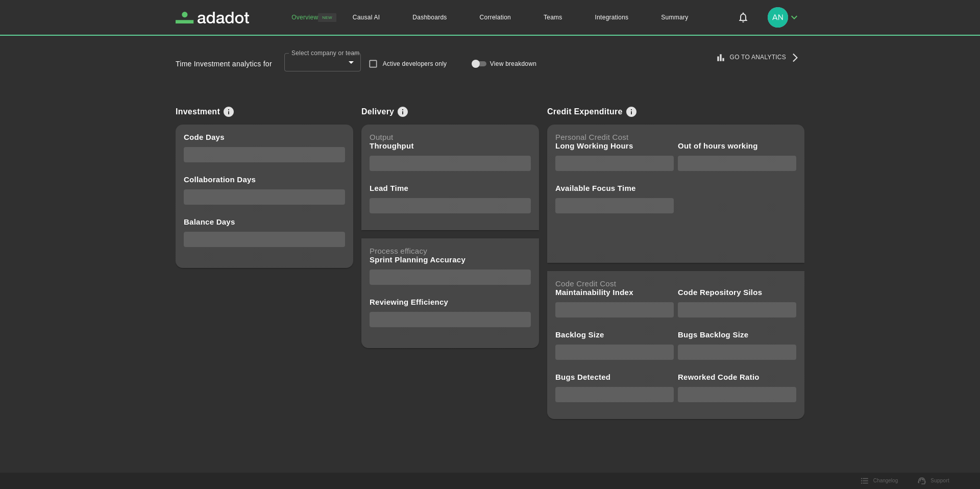 The width and height of the screenshot is (980, 489). What do you see at coordinates (219, 179) in the screenshot?
I see `p: Collaboration Days` at bounding box center [219, 179].